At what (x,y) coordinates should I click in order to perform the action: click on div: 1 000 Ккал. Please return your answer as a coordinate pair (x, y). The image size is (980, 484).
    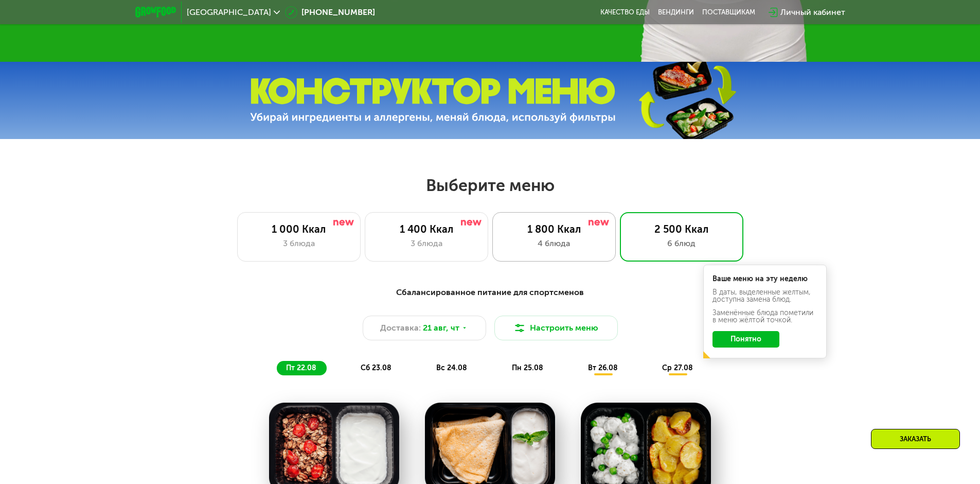
    Looking at the image, I should click on (299, 229).